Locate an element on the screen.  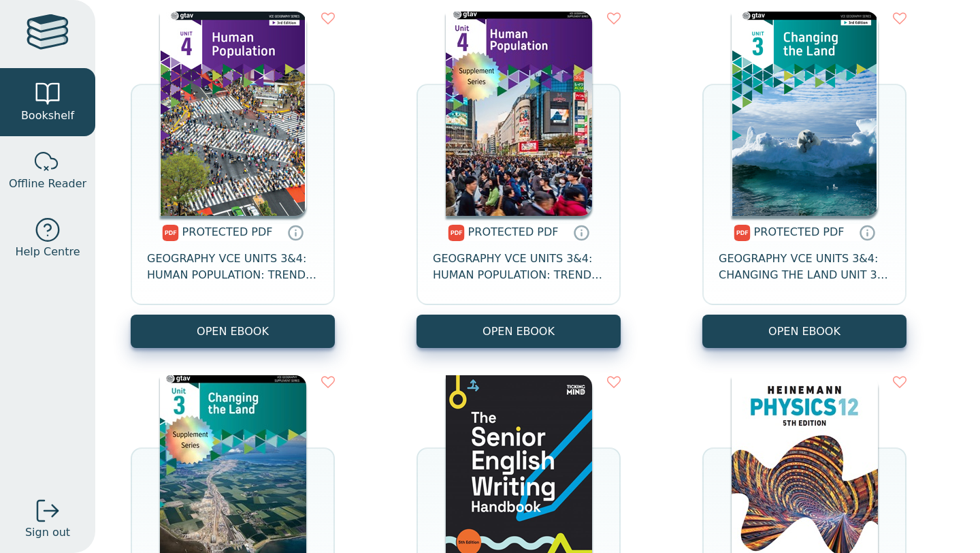
img: 47fecc96-b5bf-49eb-a101-8c48d5f9db44.jpg is located at coordinates (519, 113).